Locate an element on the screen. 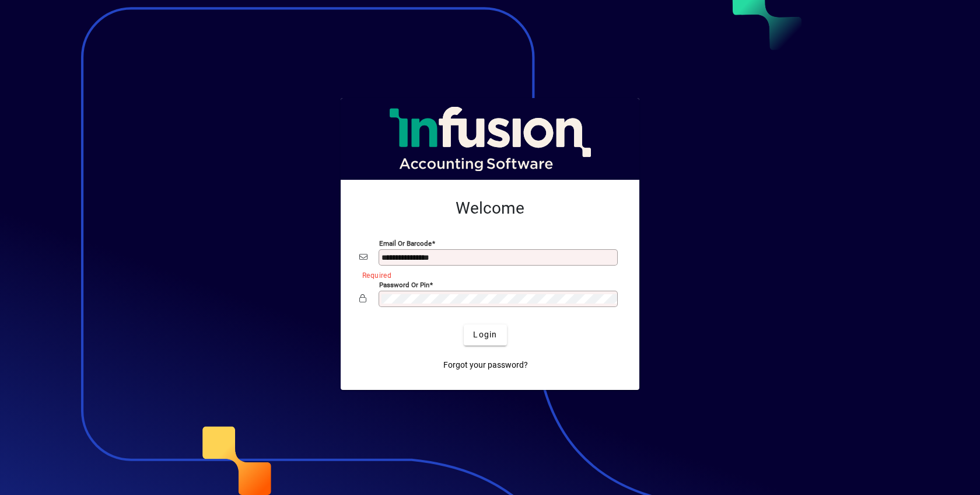  mat-error: Required is located at coordinates (487, 274).